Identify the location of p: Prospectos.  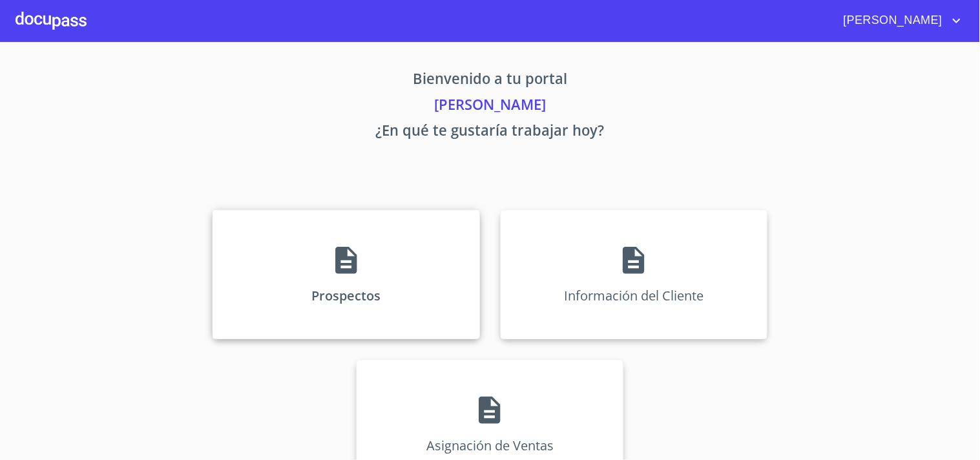
(346, 295).